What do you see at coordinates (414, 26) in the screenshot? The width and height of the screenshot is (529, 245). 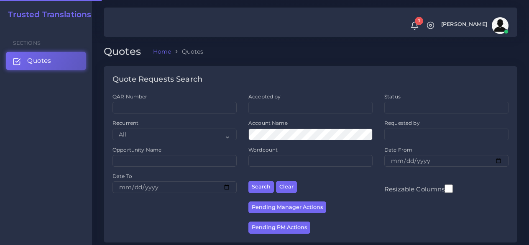 I see `a: 1` at bounding box center [414, 26].